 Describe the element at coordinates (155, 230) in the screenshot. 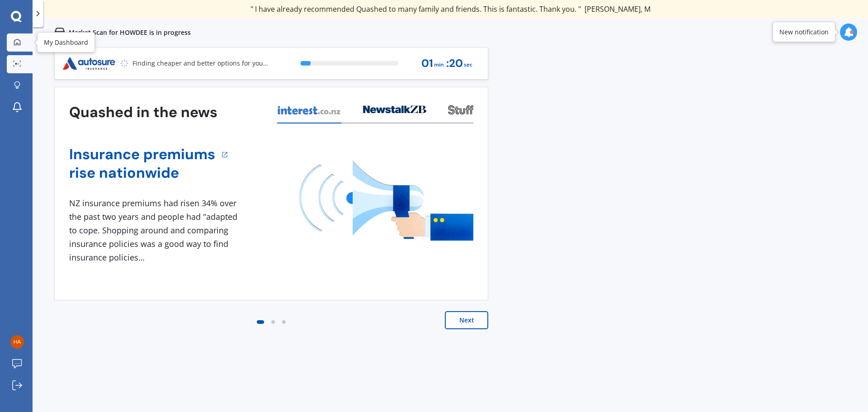

I see `div: NZ insurance premiums had risen 34% over the past two years and people had "adapted to cope. Shop...` at that location.